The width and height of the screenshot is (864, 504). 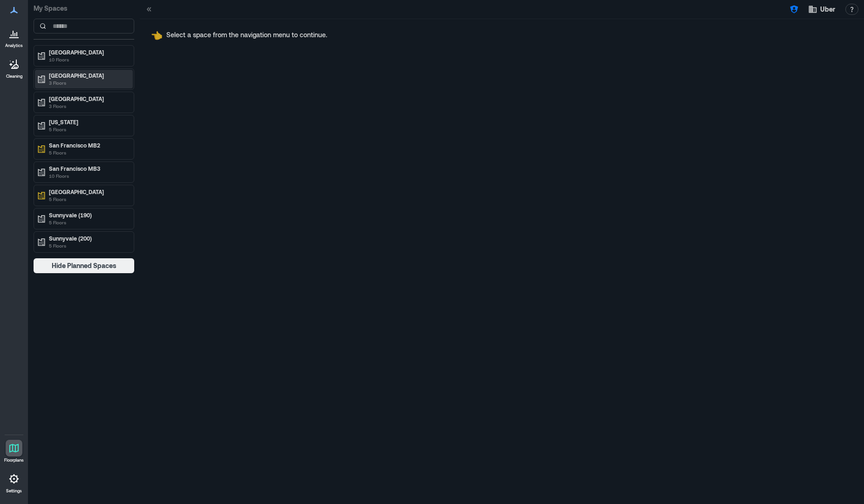 I want to click on p: San Francisco MB2, so click(x=88, y=145).